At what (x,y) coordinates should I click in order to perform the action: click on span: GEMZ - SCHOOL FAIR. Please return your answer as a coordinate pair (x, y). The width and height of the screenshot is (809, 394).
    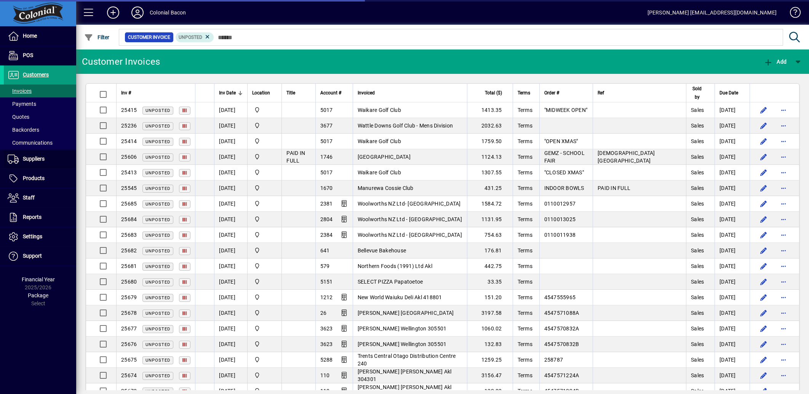
    Looking at the image, I should click on (564, 157).